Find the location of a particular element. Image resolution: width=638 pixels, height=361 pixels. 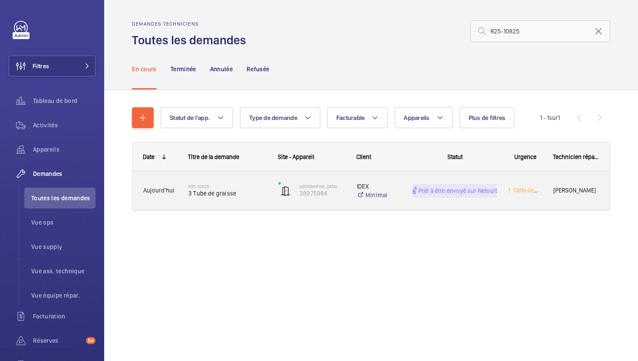

p: Terminée is located at coordinates (183, 69).